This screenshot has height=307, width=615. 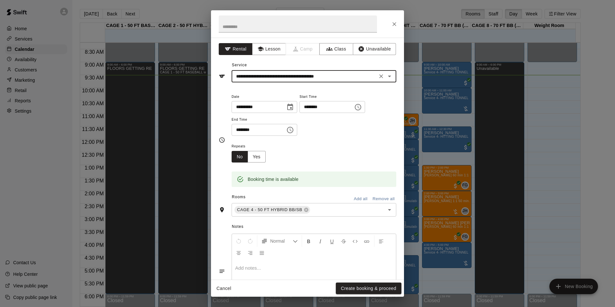 What do you see at coordinates (270, 210) in the screenshot?
I see `span: CAGE 4 - 50 FT HYBRID BB/SB` at bounding box center [270, 210].